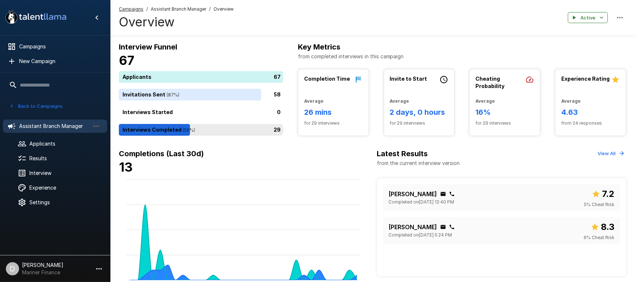 This screenshot has height=282, width=635. Describe the element at coordinates (161, 154) in the screenshot. I see `b: Completions (Last 30d)` at that location.